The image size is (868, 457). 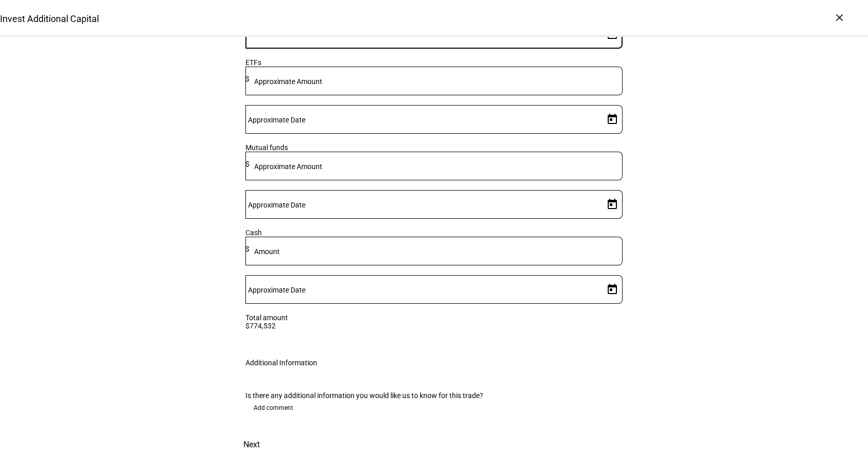 What do you see at coordinates (434, 318) in the screenshot?
I see `div: Total amount` at bounding box center [434, 318].